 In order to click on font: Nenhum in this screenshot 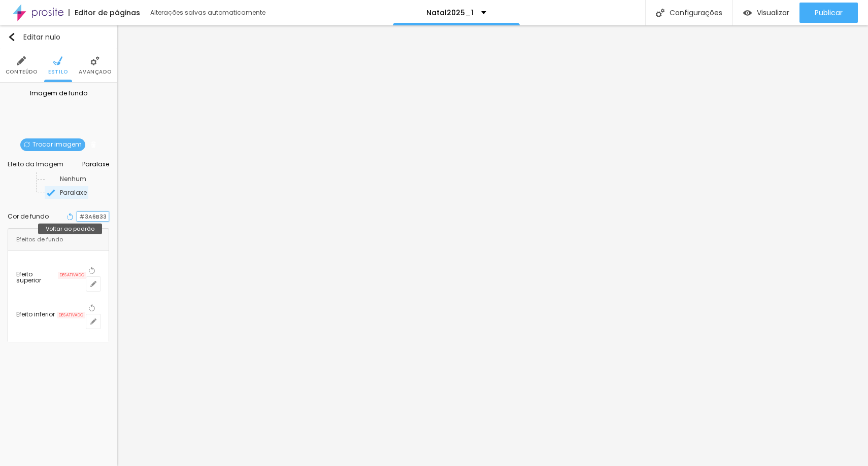, I will do `click(73, 178)`.